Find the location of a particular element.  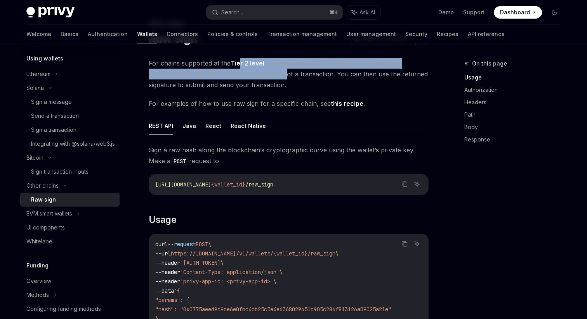

a: Body is located at coordinates (515, 127).